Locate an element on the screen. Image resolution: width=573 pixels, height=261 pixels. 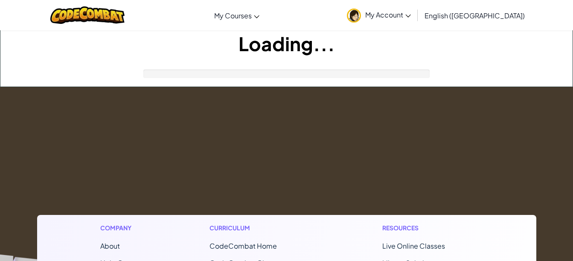
span: My Courses is located at coordinates (233, 15).